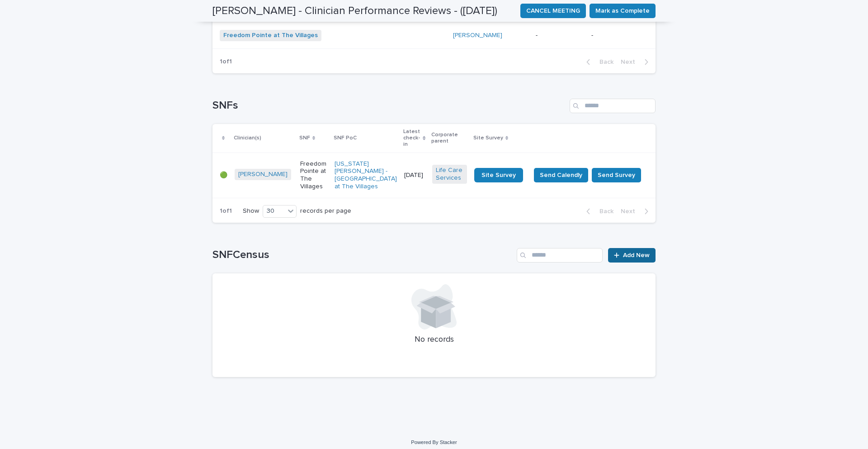 Image resolution: width=868 pixels, height=449 pixels. Describe the element at coordinates (304, 138) in the screenshot. I see `p: SNF` at that location.